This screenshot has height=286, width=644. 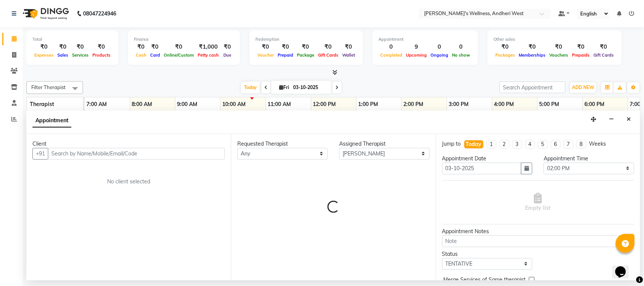 What do you see at coordinates (384, 144) in the screenshot?
I see `div: Assigned Therapist` at bounding box center [384, 144].